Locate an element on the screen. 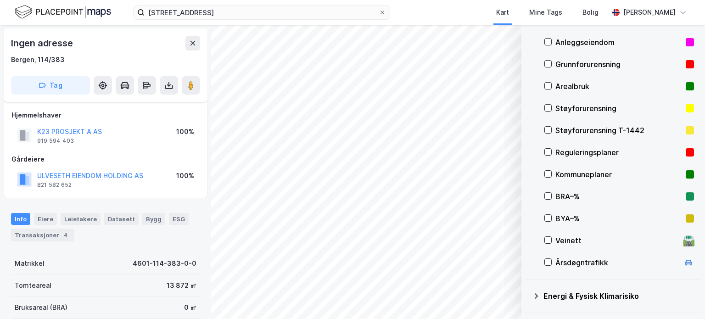 The image size is (705, 319). div: 821 582 652 is located at coordinates (54, 185).